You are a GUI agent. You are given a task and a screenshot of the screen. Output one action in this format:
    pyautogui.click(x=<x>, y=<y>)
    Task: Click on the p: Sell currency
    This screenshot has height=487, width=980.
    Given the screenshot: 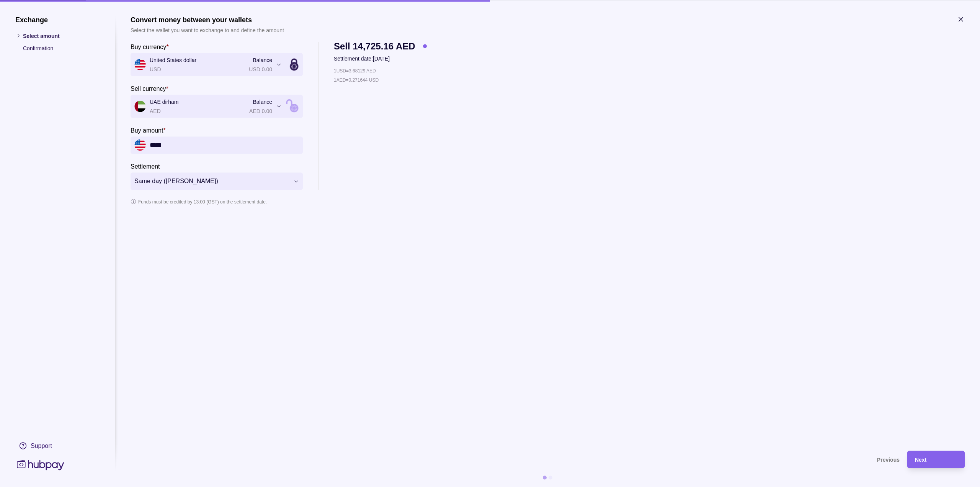 What is the action you would take?
    pyautogui.click(x=148, y=88)
    